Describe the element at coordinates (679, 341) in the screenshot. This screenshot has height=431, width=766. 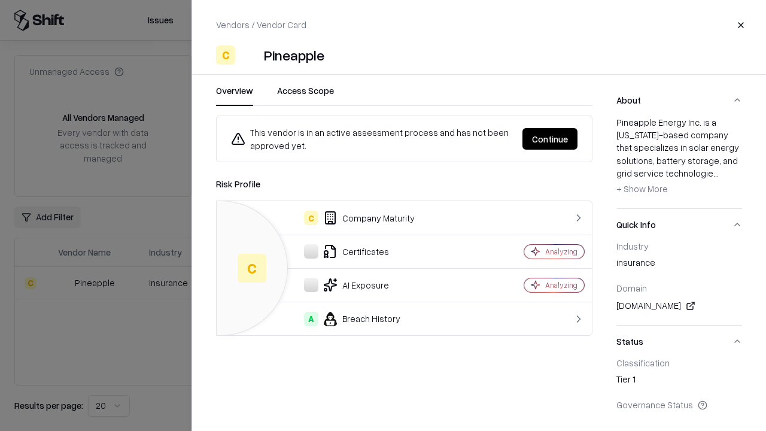
I see `button: Status` at that location.